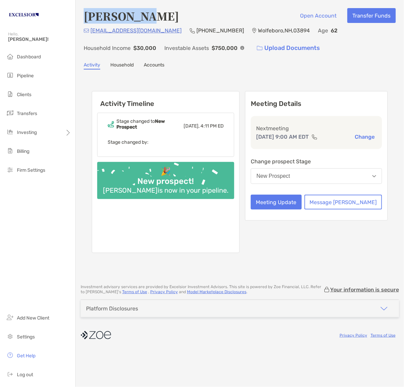  Describe the element at coordinates (334, 30) in the screenshot. I see `p: 62` at that location.